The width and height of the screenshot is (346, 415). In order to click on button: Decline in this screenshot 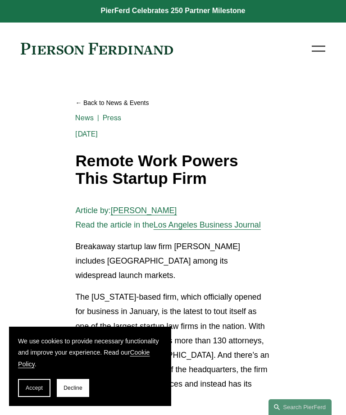, I will do `click(73, 388)`.